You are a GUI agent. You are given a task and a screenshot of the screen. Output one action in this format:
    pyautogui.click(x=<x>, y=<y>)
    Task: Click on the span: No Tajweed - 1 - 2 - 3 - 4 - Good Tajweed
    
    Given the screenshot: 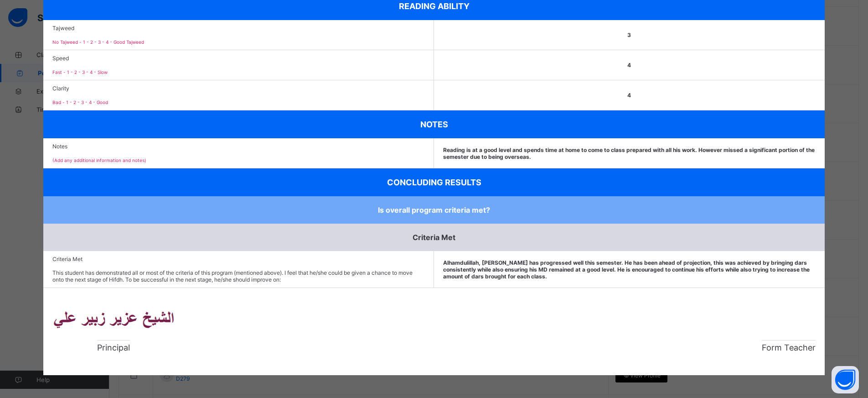 What is the action you would take?
    pyautogui.click(x=98, y=42)
    